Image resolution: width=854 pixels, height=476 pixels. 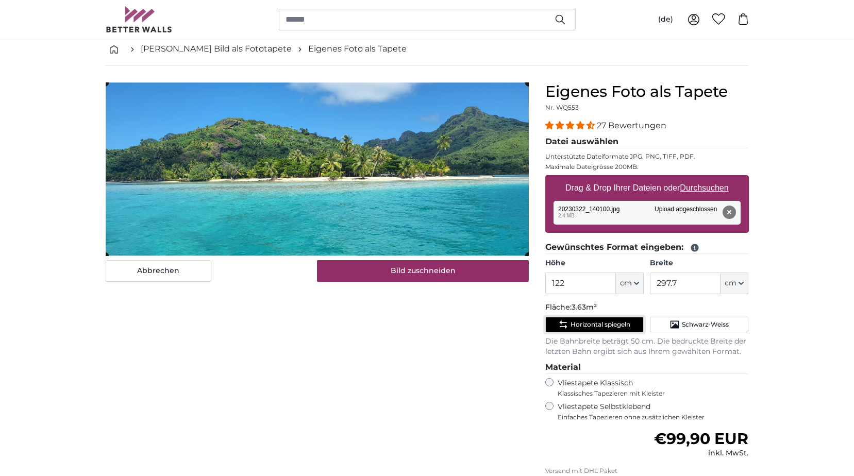 I want to click on legend: Datei auswählen, so click(x=647, y=142).